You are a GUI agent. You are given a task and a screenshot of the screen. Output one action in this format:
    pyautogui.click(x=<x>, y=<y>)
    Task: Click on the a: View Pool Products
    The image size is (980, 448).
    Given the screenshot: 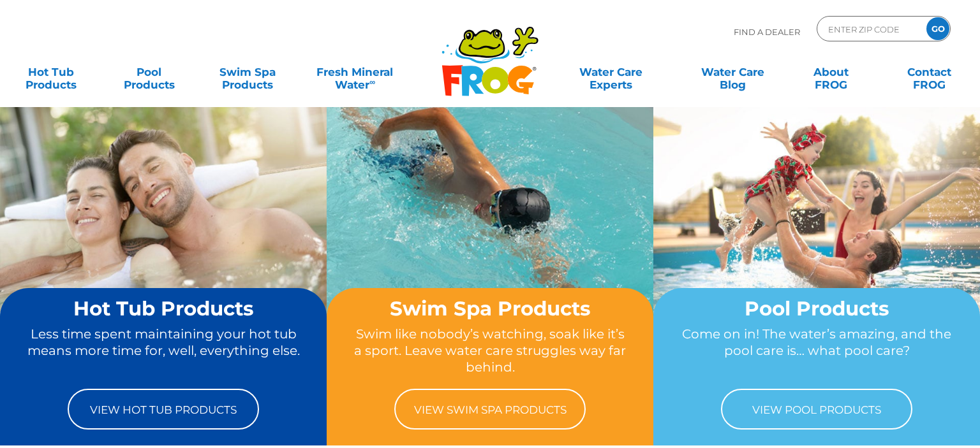 What is the action you would take?
    pyautogui.click(x=817, y=409)
    